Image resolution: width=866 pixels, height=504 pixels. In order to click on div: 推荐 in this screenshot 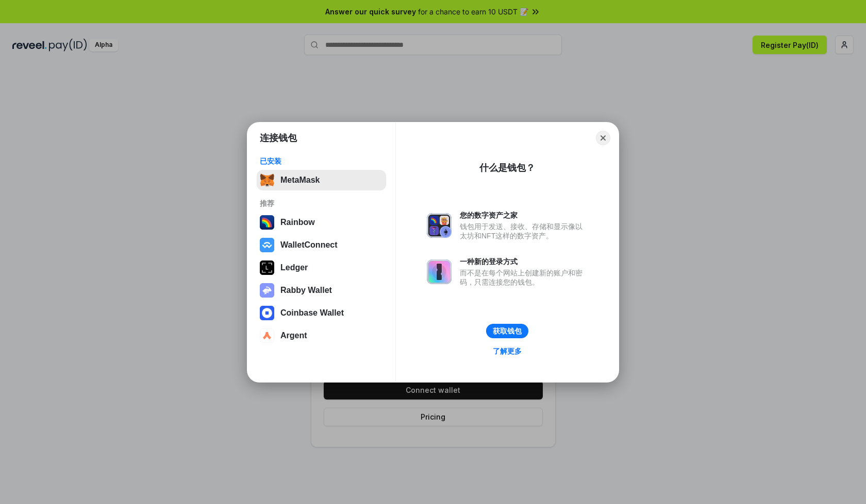, I will do `click(321, 203)`.